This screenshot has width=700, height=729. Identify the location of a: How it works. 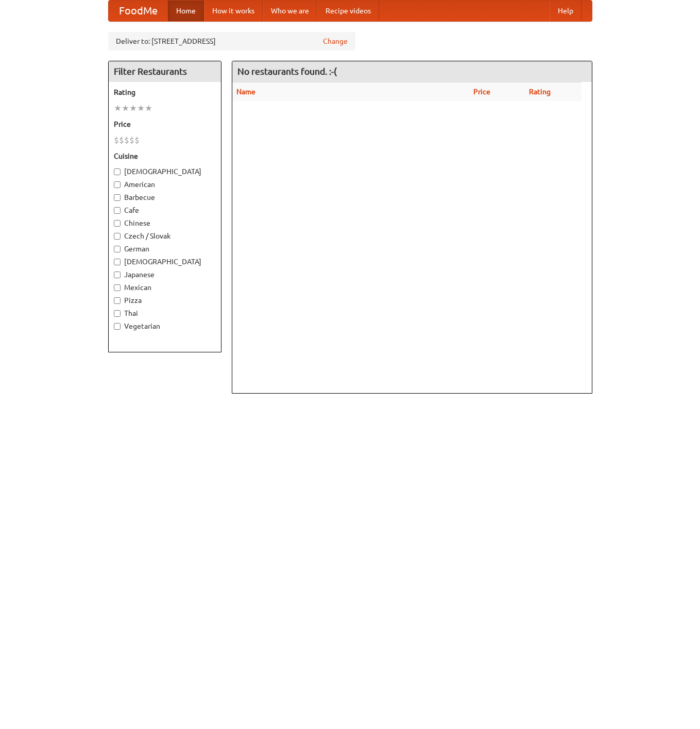
(234, 10).